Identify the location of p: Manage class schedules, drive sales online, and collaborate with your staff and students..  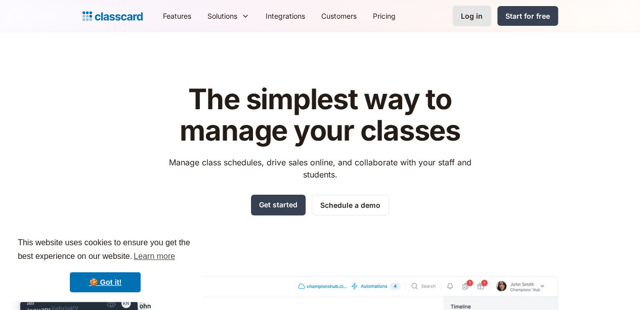
(320, 169).